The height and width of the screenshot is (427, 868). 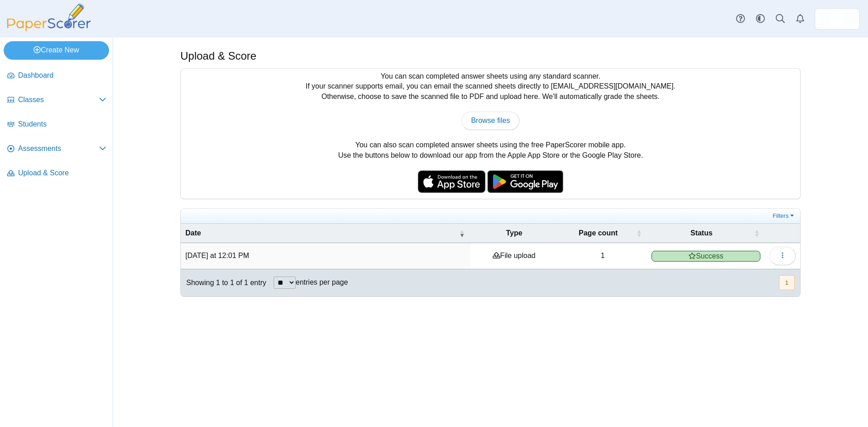 I want to click on a: Classes, so click(x=56, y=101).